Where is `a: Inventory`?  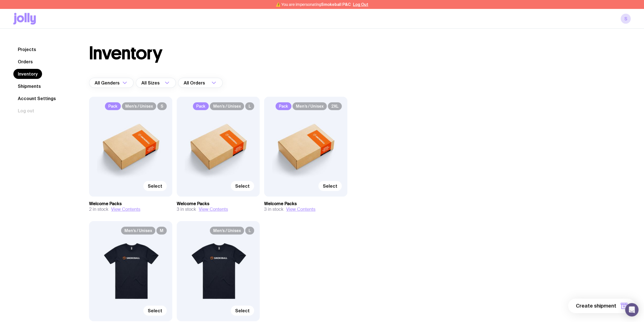
a: Inventory is located at coordinates (27, 74).